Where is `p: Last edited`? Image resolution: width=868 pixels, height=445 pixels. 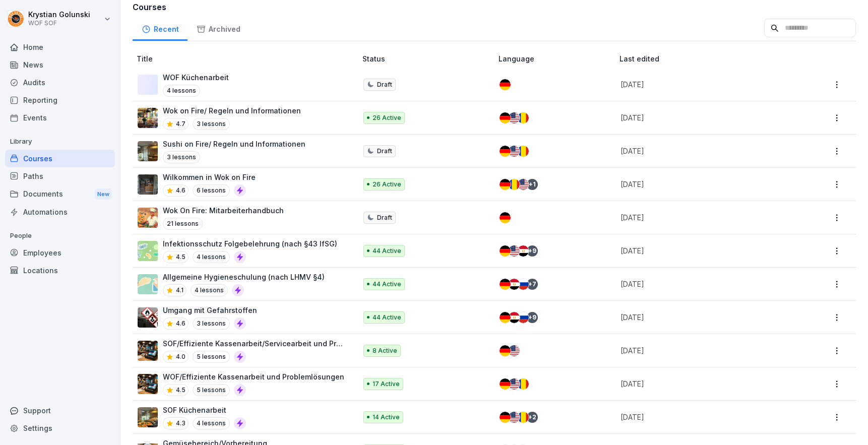
p: Last edited is located at coordinates (707, 58).